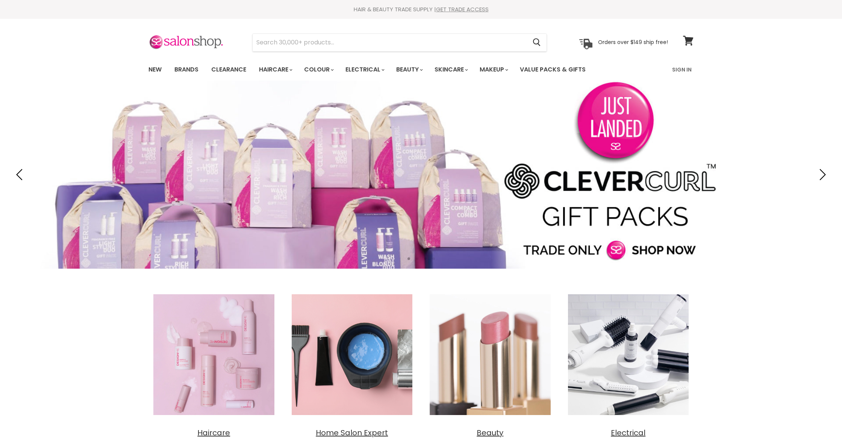 The height and width of the screenshot is (441, 842). What do you see at coordinates (352, 432) in the screenshot?
I see `span: Home Salon Expert` at bounding box center [352, 432].